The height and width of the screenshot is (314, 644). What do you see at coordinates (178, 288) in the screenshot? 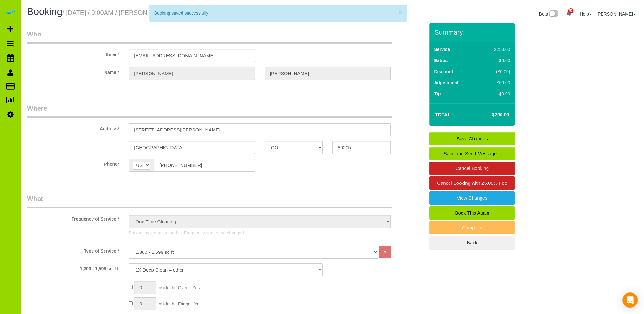
I see `span: Inside the Oven - Yes` at bounding box center [178, 288].